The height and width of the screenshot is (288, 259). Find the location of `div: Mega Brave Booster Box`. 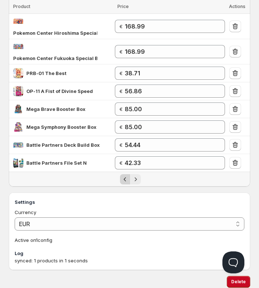

div: Mega Brave Booster Box is located at coordinates (56, 109).